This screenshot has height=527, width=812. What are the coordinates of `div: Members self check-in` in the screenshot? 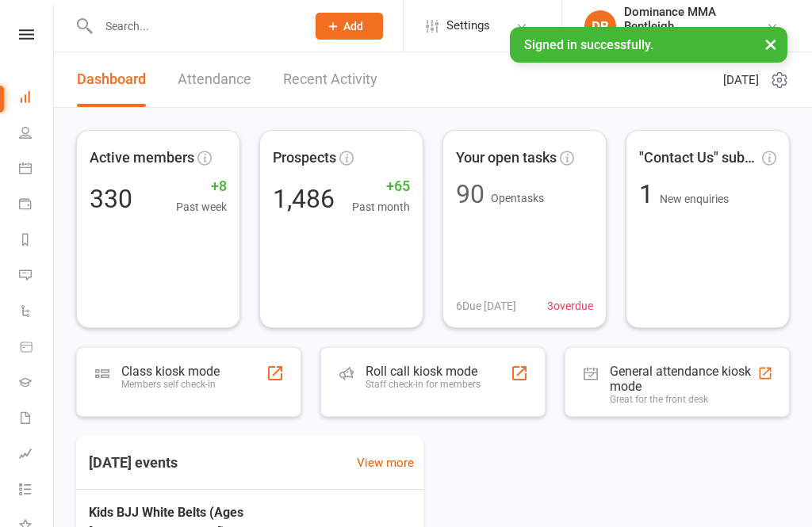 It's located at (171, 385).